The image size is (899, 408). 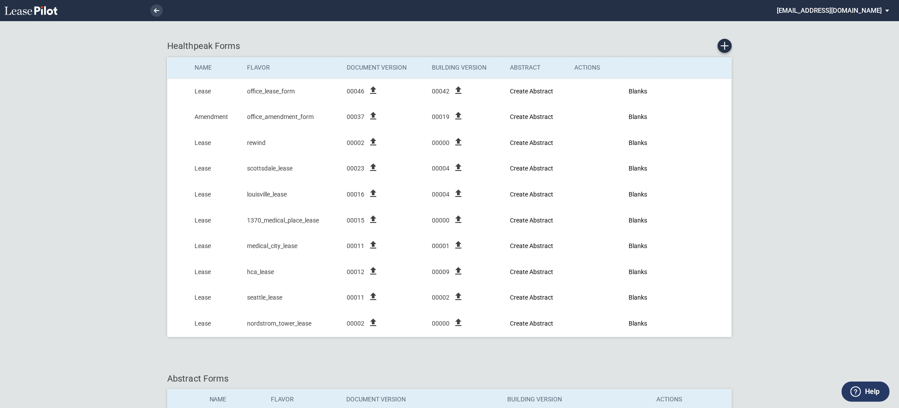 What do you see at coordinates (725, 46) in the screenshot?
I see `a: Create new Form` at bounding box center [725, 46].